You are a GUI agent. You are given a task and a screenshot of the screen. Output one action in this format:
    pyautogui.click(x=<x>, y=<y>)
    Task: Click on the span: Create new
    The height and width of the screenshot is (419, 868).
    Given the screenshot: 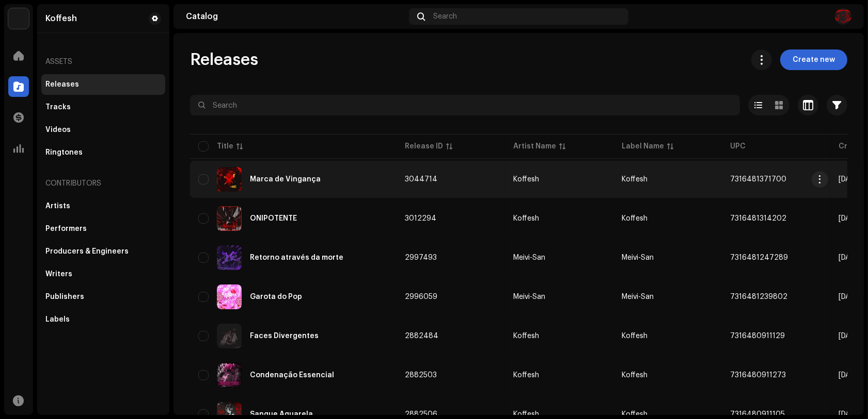 What is the action you would take?
    pyautogui.click(x=814, y=60)
    